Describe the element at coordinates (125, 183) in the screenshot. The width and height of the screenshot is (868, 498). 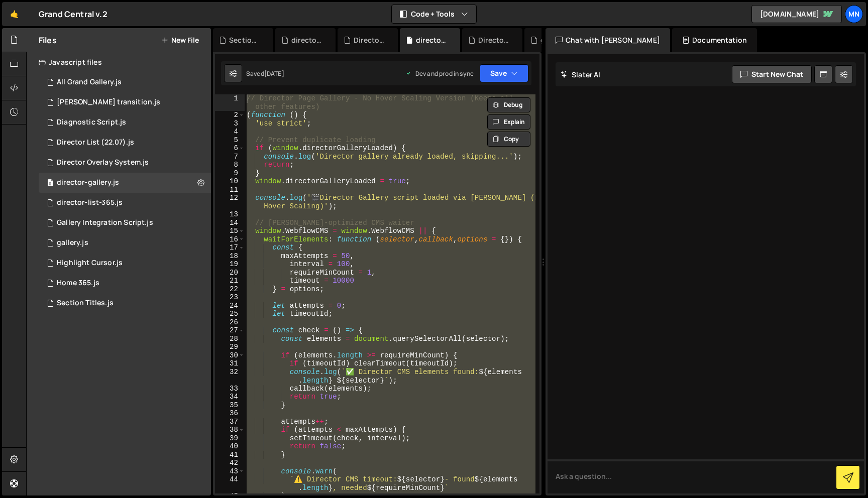
I see `div: 15298/40373.js` at that location.